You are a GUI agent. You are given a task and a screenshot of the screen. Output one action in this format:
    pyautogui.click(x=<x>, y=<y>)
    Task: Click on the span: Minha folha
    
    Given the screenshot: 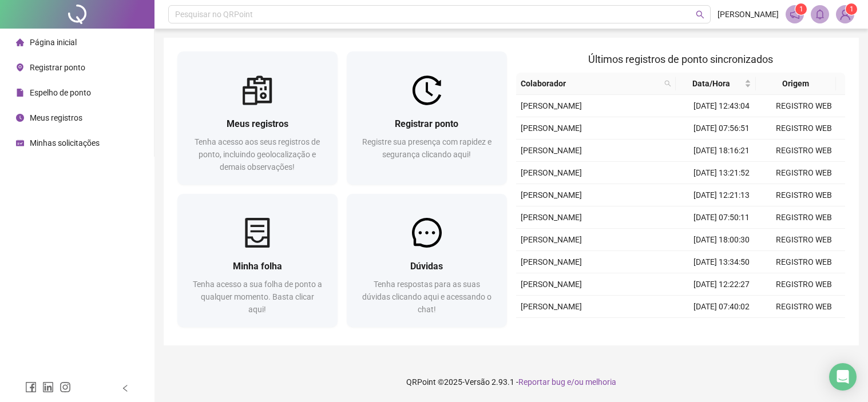 What is the action you would take?
    pyautogui.click(x=258, y=266)
    